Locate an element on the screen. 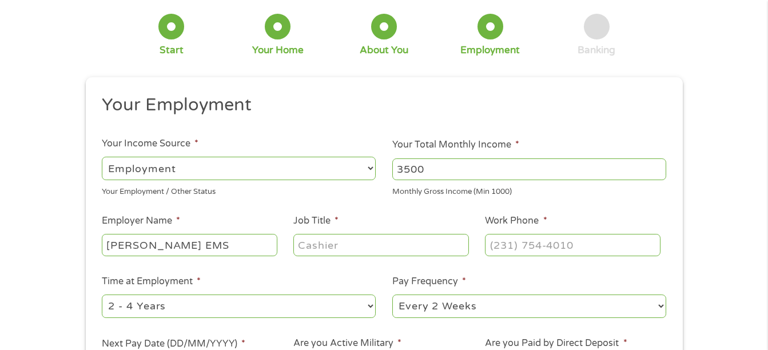  div: Monthly Gross Income (Min 1000) is located at coordinates (529, 190).